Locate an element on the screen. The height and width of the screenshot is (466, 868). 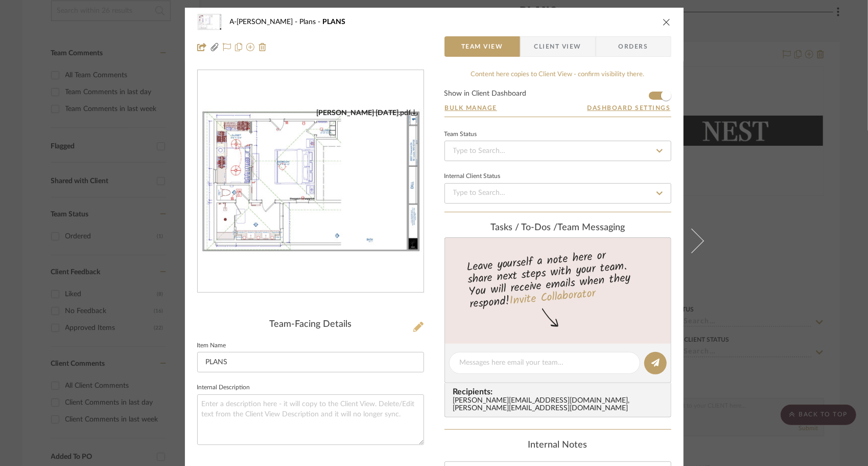
span: Plans is located at coordinates (311, 22).